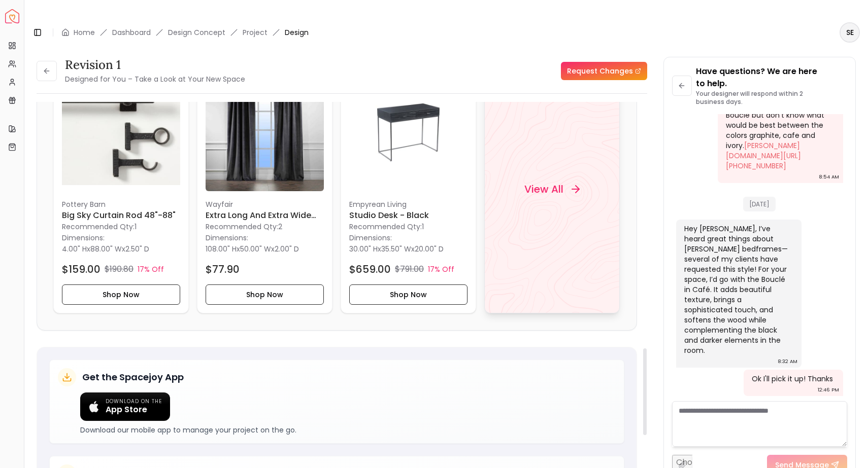 The width and height of the screenshot is (868, 468). I want to click on a: Spacejoy, so click(12, 16).